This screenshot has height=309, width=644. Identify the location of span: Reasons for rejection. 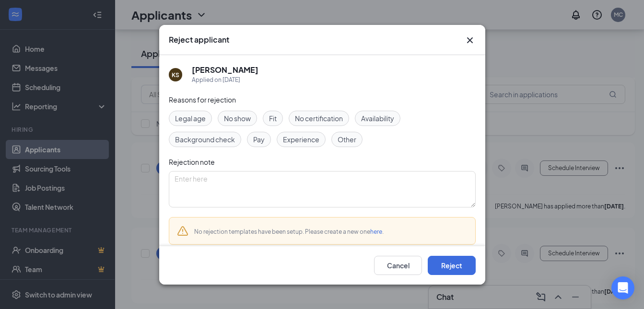
(202, 100).